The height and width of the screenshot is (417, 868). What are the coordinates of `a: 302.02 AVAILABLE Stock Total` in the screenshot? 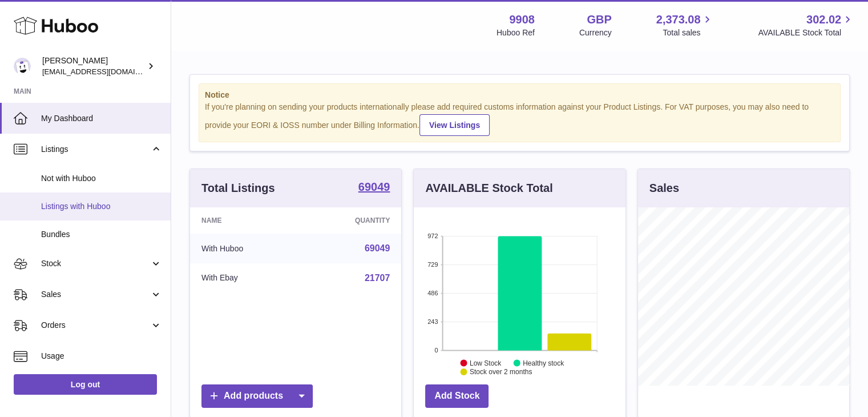 It's located at (806, 25).